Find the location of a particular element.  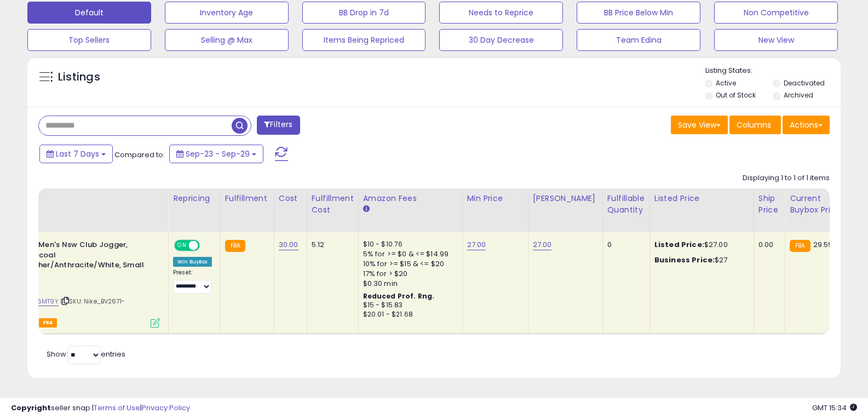

a: 30.00 is located at coordinates (288, 245).